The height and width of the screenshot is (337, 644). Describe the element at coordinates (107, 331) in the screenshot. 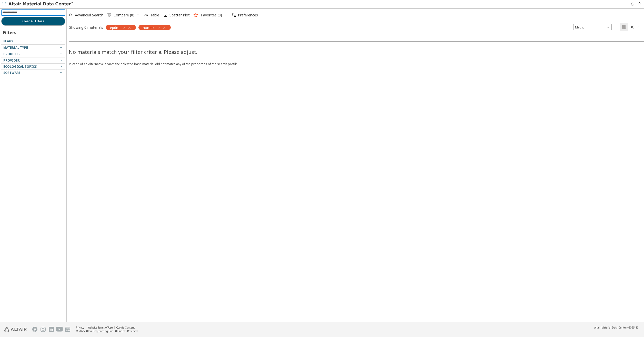

I see `div: © 2025 Altair Engineering, Inc. All Rights Reserved.` at that location.